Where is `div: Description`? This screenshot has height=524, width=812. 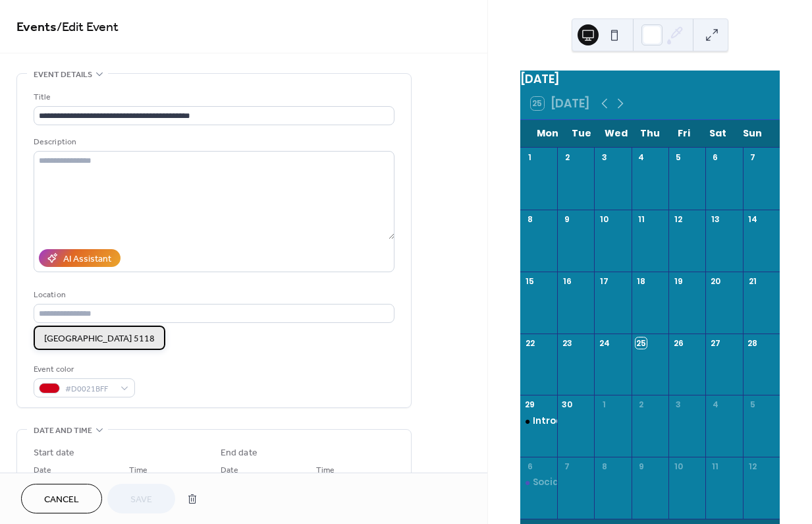 div: Description is located at coordinates (213, 142).